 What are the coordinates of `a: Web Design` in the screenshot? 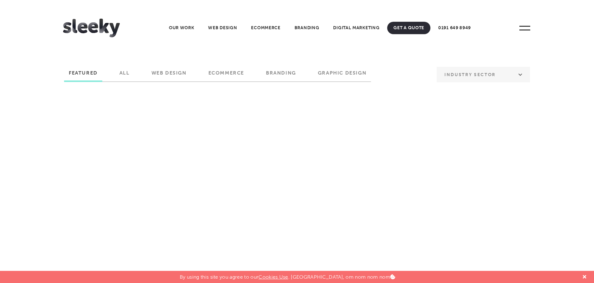 It's located at (222, 28).